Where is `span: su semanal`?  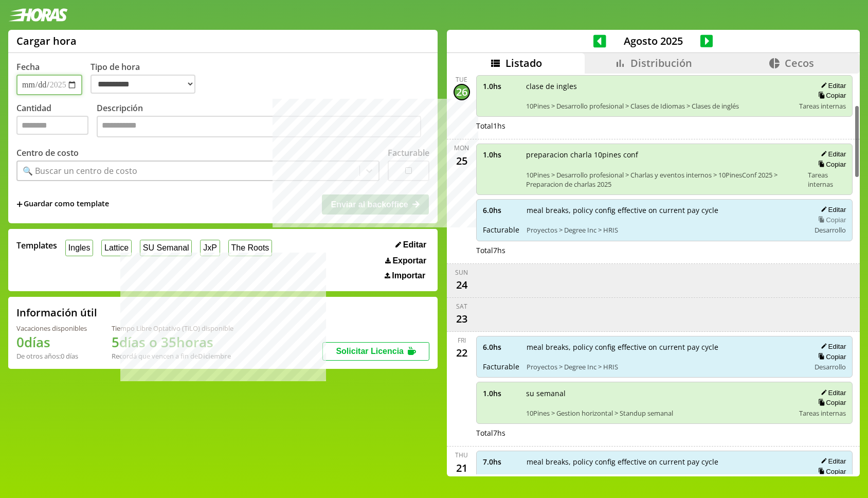 span: su semanal is located at coordinates (659, 393).